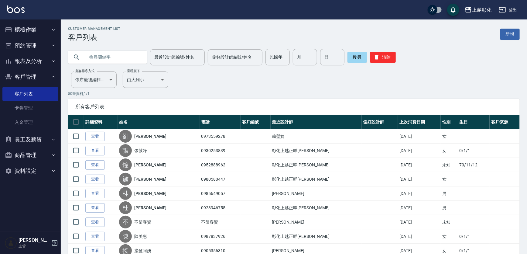 This screenshot has height=254, width=527. What do you see at coordinates (126, 150) in the screenshot?
I see `div: 張` at bounding box center [126, 150].